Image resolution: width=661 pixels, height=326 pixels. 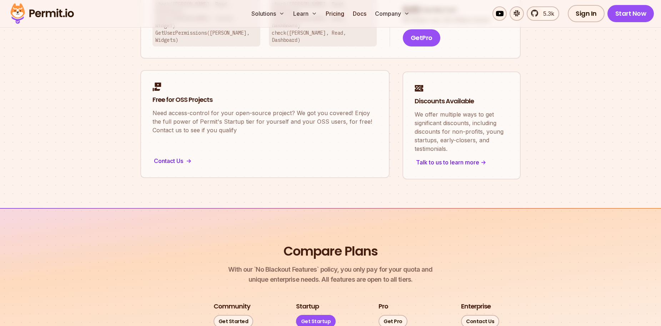 What do you see at coordinates (232, 306) in the screenshot?
I see `h3: Community` at bounding box center [232, 306].